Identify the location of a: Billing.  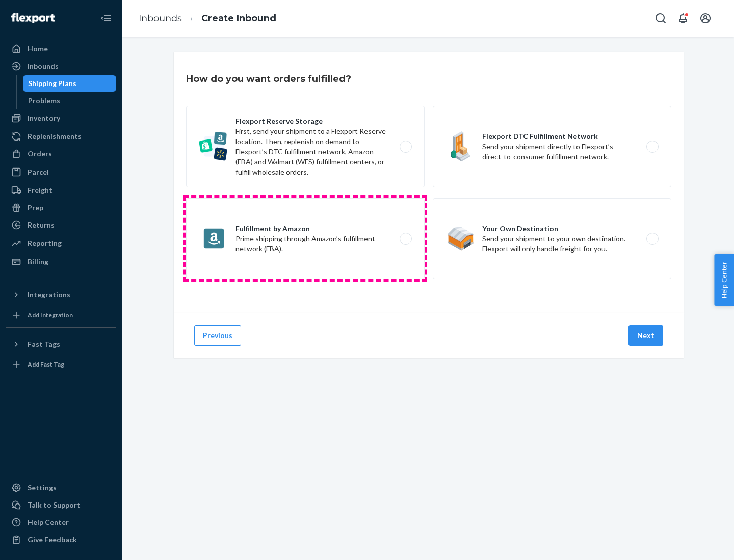
(61, 262).